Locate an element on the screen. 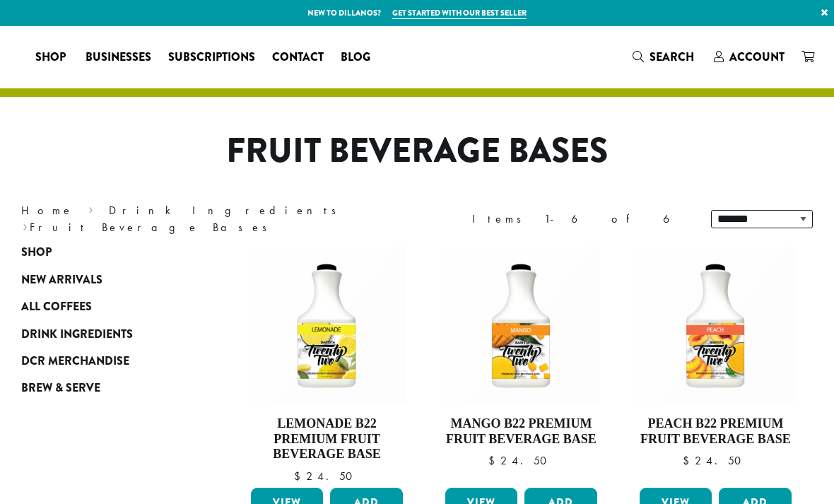  a: Mango B22 Premium Fruit Beverage Base $24.50 is located at coordinates (521, 364).